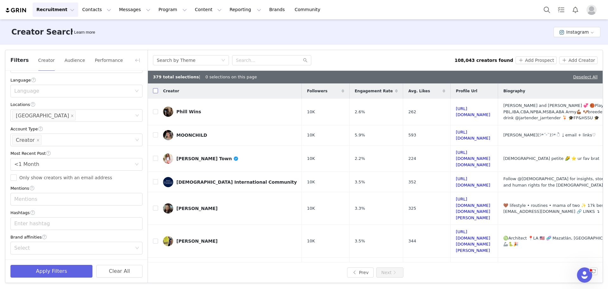  Describe the element at coordinates (97, 10) in the screenshot. I see `button: Contacts` at that location.